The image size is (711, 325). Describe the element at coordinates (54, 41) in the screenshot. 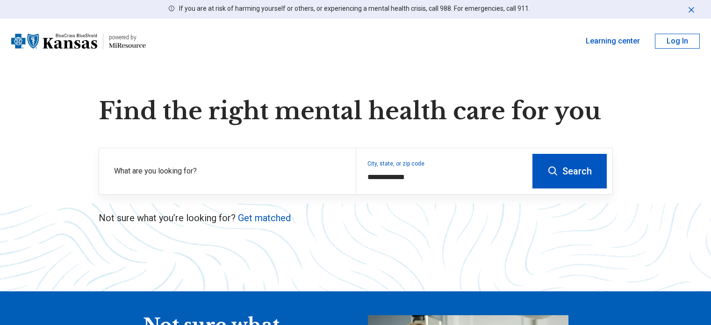

I see `img: Blue Cross Blue Shield Kansas` at that location.